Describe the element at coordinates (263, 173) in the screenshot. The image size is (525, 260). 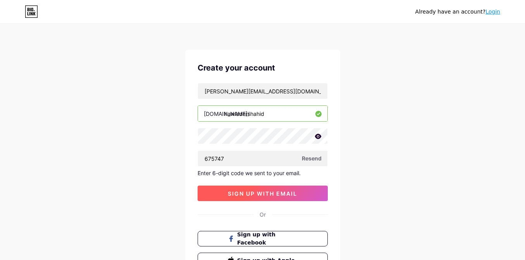
I see `div: Enter 6-digit code we sent to your email.` at that location.